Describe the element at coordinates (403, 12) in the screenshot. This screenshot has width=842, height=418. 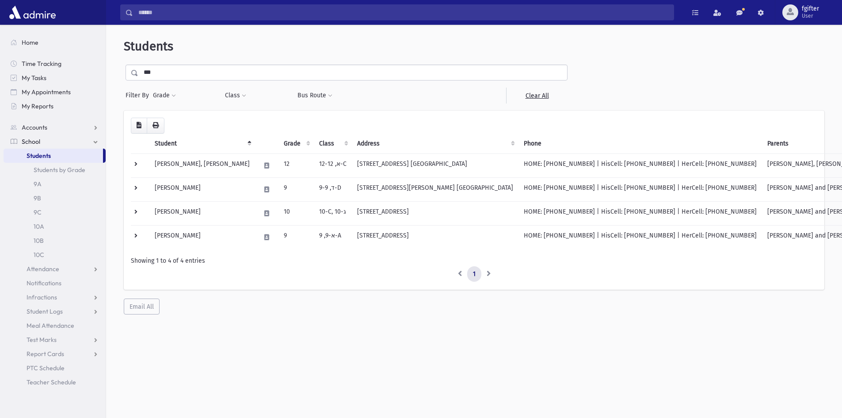
I see `input: Search` at that location.